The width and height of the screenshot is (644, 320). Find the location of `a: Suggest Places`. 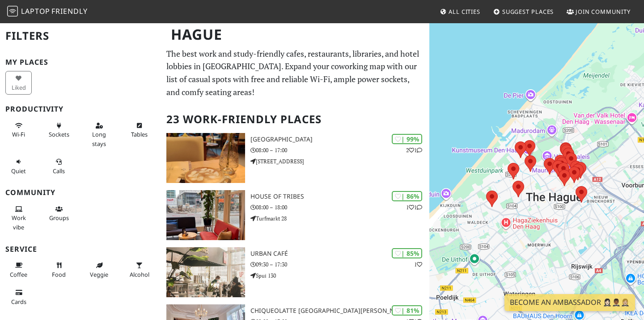

a: Suggest Places is located at coordinates (524, 12).